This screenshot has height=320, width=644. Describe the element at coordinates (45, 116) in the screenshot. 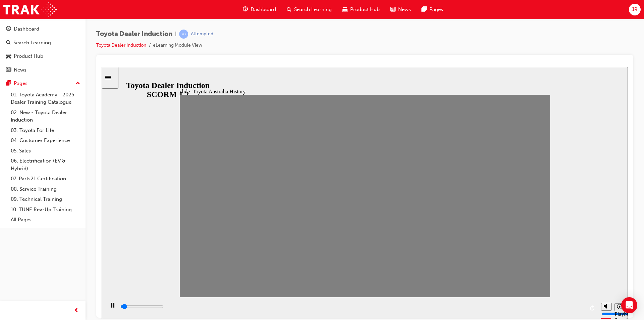

I see `a: 02. New - Toyota Dealer Induction` at that location.